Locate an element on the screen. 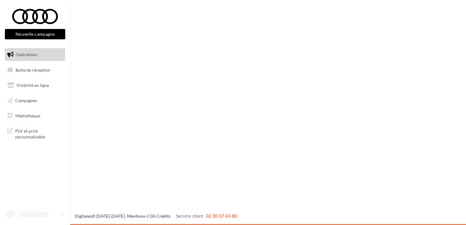 Image resolution: width=466 pixels, height=225 pixels. span: Boîte de réception is located at coordinates (33, 70).